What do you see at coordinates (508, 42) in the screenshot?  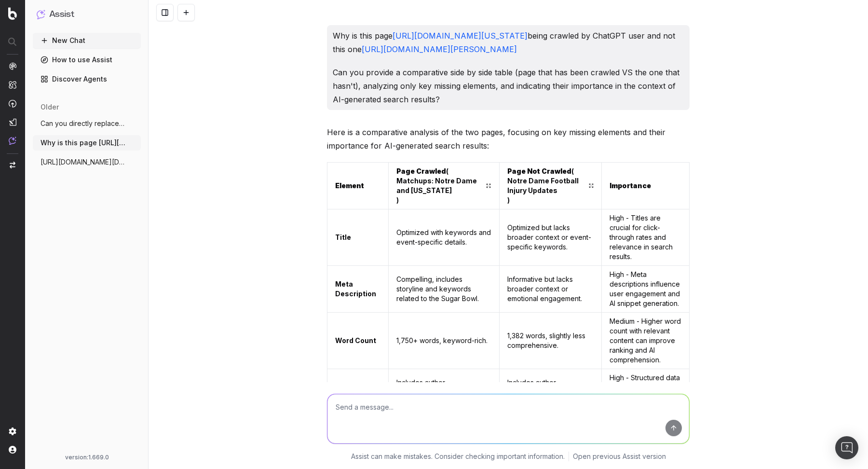 I see `p: Why is this page being crawled by ChatGPT user and not this one` at bounding box center [508, 42].